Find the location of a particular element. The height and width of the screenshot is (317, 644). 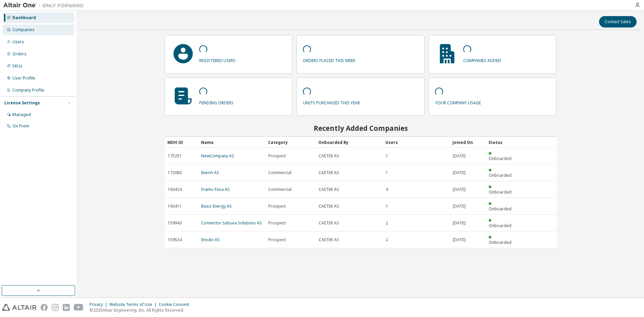

p: your company usage is located at coordinates (458, 102).